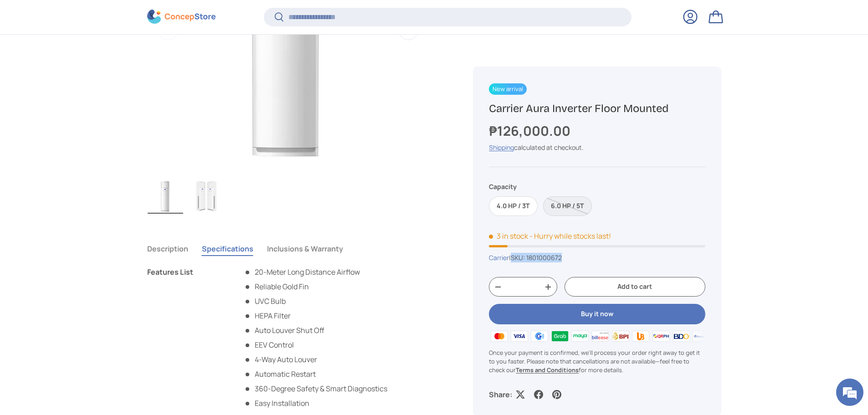 The height and width of the screenshot is (415, 868). What do you see at coordinates (90, 161) in the screenshot?
I see `span: We're online!` at bounding box center [90, 161].